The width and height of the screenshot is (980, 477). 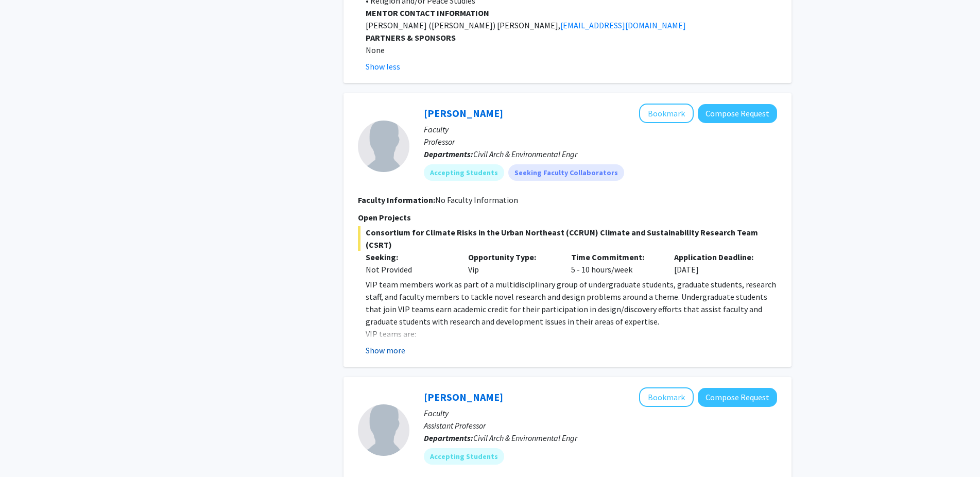 What do you see at coordinates (719, 257) in the screenshot?
I see `p: Application Deadline:` at bounding box center [719, 257].